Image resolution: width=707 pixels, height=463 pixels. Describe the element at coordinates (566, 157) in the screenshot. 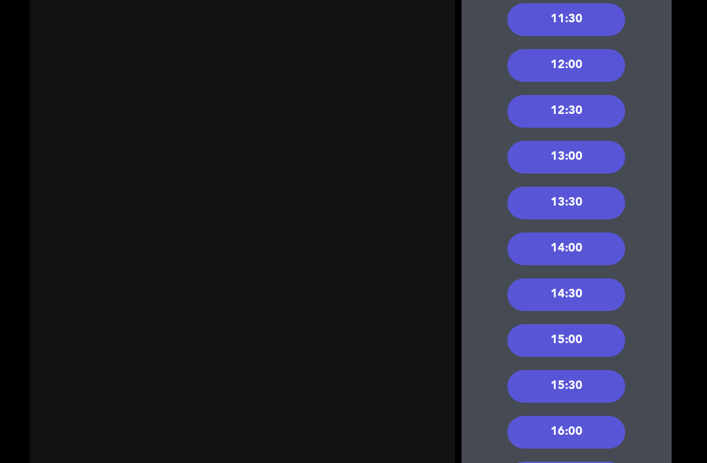

I see `div: 13:00` at that location.